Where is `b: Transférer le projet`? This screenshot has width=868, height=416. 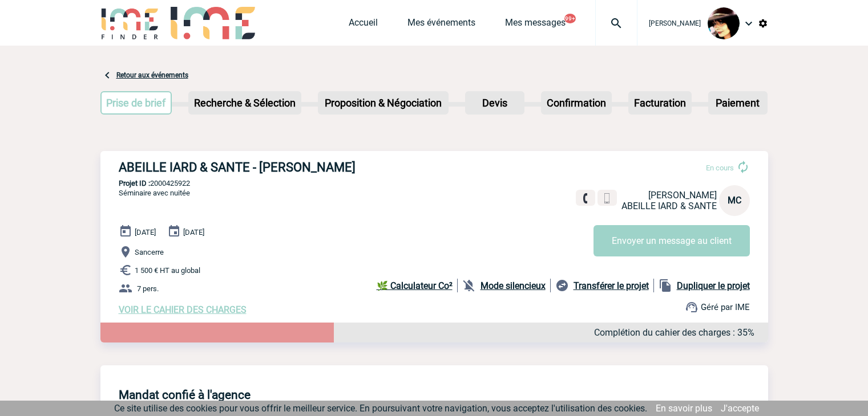
b: Transférer le projet is located at coordinates (611, 286).